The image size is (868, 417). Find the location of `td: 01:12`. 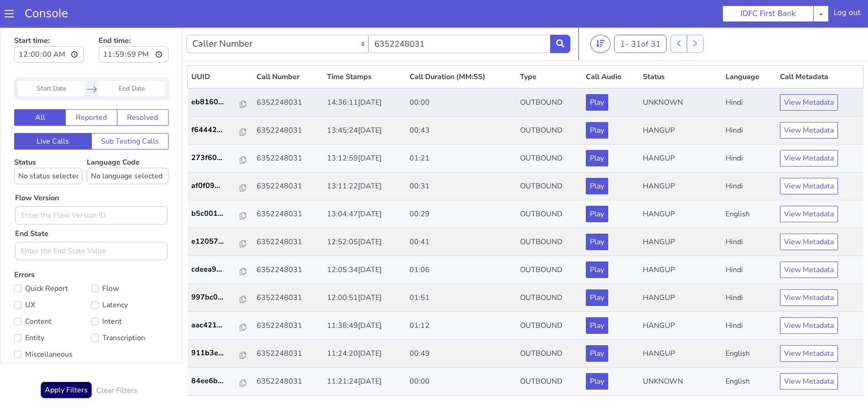

td: 01:12 is located at coordinates (461, 298).